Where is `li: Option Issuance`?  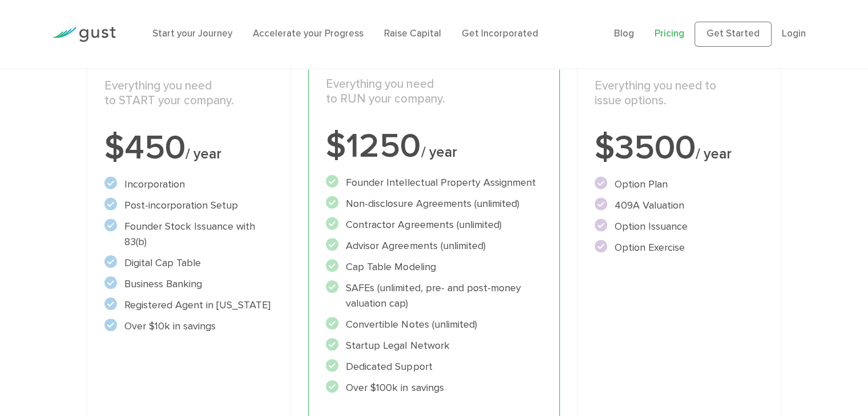
li: Option Issuance is located at coordinates (679, 227).